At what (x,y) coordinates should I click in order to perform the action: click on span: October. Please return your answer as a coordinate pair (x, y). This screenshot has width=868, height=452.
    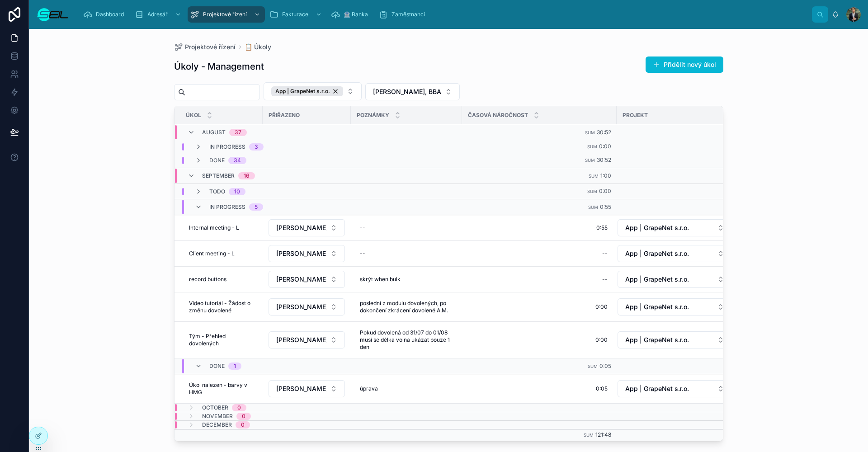
    Looking at the image, I should click on (215, 408).